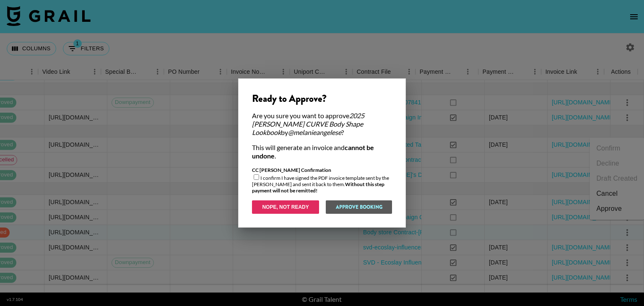  Describe the element at coordinates (286, 207) in the screenshot. I see `button: Nope, Not Ready` at that location.